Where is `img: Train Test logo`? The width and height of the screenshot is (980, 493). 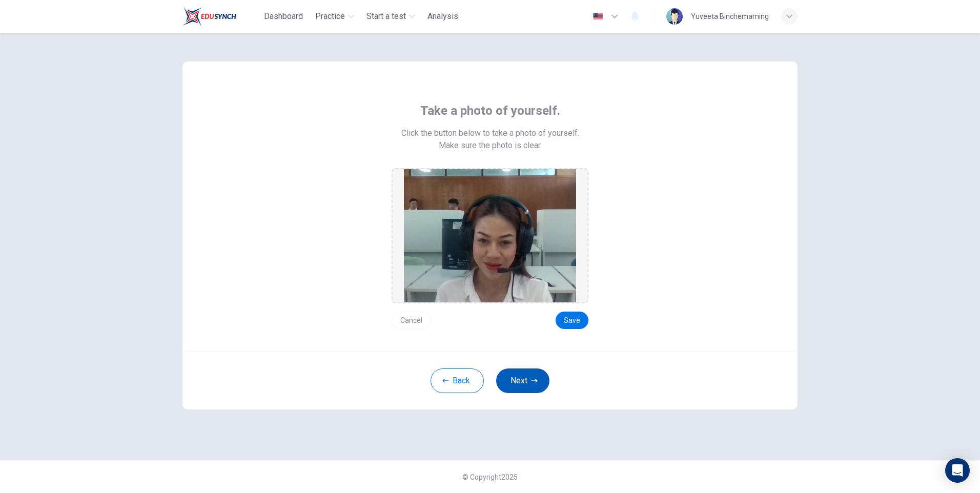
img: Train Test logo is located at coordinates (209, 17).